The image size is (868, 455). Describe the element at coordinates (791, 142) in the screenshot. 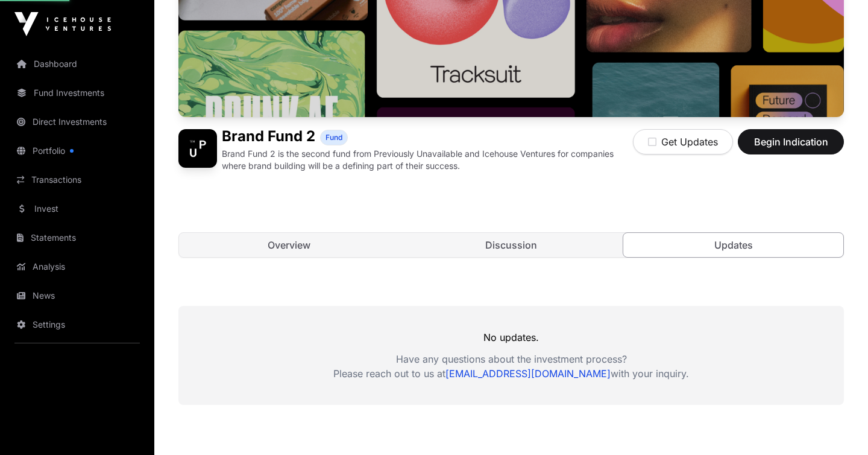

I see `button: Begin Indication` at that location.